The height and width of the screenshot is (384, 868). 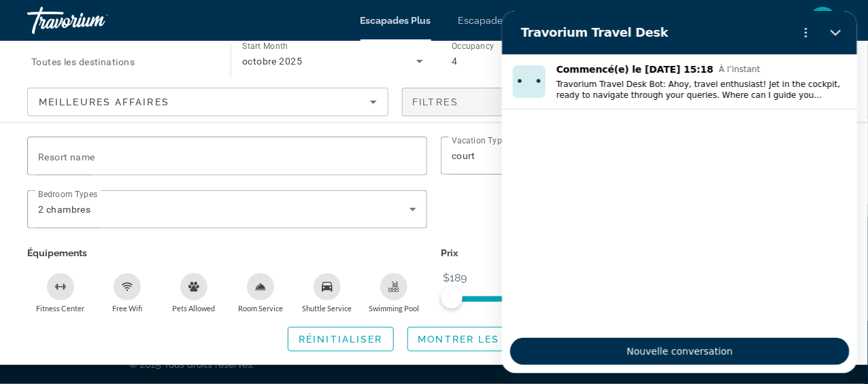 I want to click on span: 4, so click(x=455, y=61).